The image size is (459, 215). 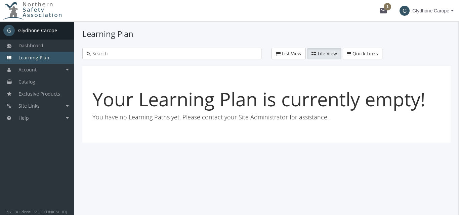 I want to click on span: Exclusive Products, so click(x=39, y=94).